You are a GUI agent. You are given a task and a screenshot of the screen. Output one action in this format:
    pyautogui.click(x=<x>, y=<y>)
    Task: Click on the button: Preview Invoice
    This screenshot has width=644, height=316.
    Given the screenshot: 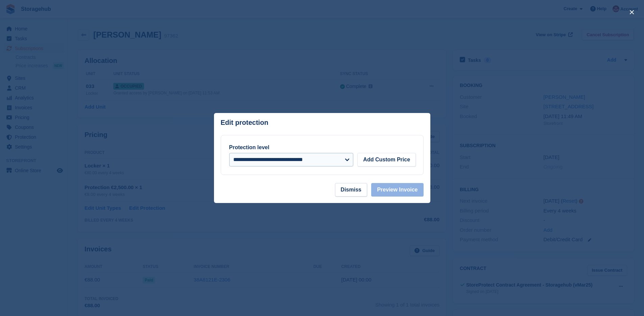 What is the action you would take?
    pyautogui.click(x=397, y=190)
    